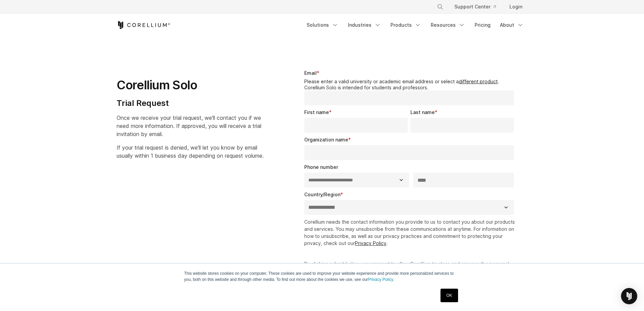 This screenshot has height=311, width=644. Describe the element at coordinates (381, 280) in the screenshot. I see `a: Privacy Policy.` at that location.